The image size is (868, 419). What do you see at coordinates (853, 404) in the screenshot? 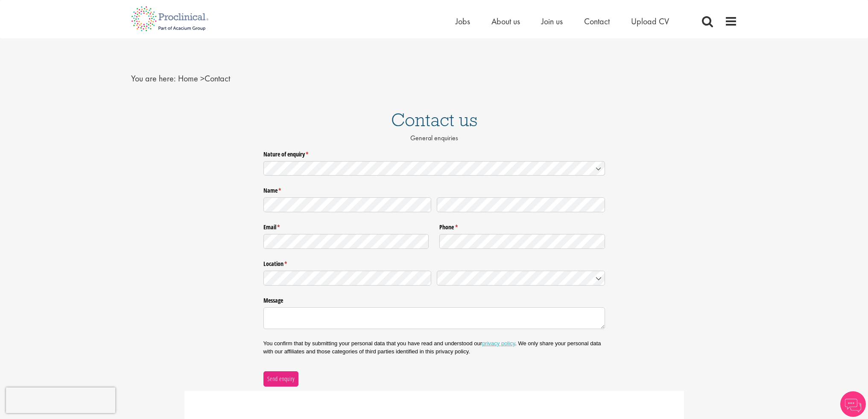
I see `img: Chatbot` at bounding box center [853, 404].